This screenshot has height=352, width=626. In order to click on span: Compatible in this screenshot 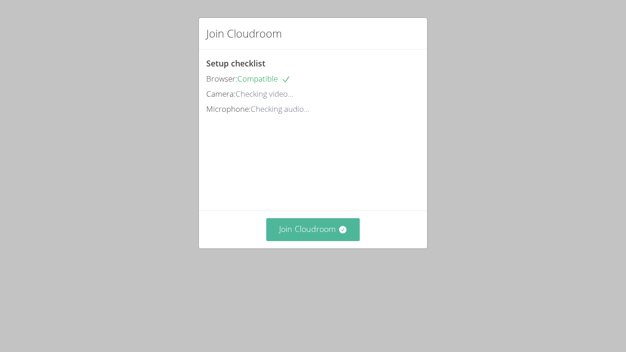, I will do `click(264, 78)`.